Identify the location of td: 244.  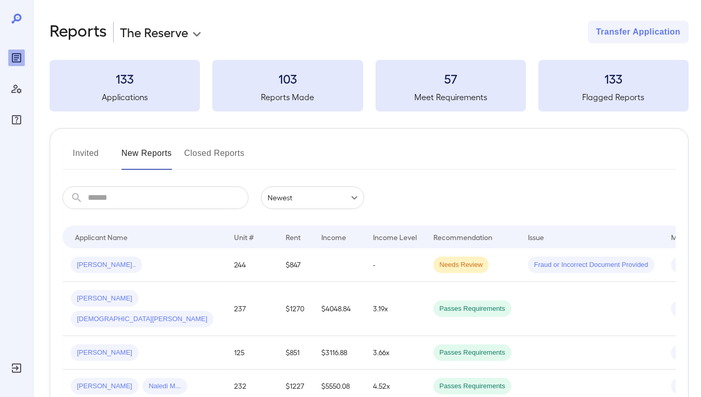
(252, 265).